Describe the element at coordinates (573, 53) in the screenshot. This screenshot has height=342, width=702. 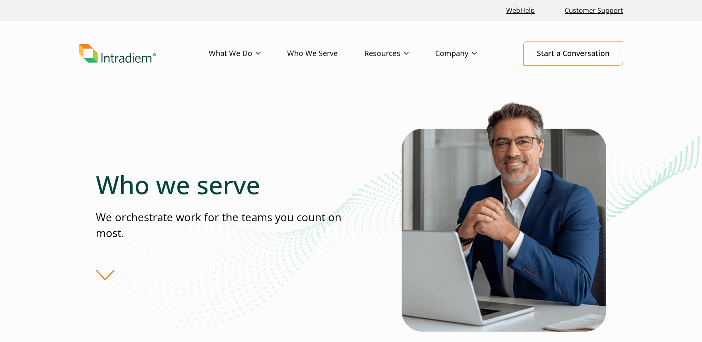
I see `a: Start a Conversation` at that location.